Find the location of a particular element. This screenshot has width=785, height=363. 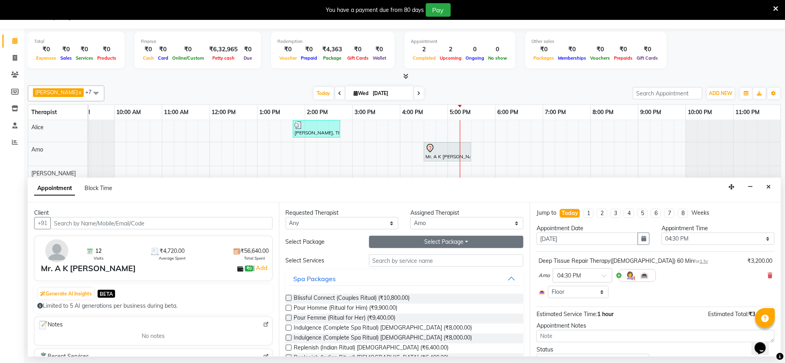

span: Estimated Total: is located at coordinates (729, 314).